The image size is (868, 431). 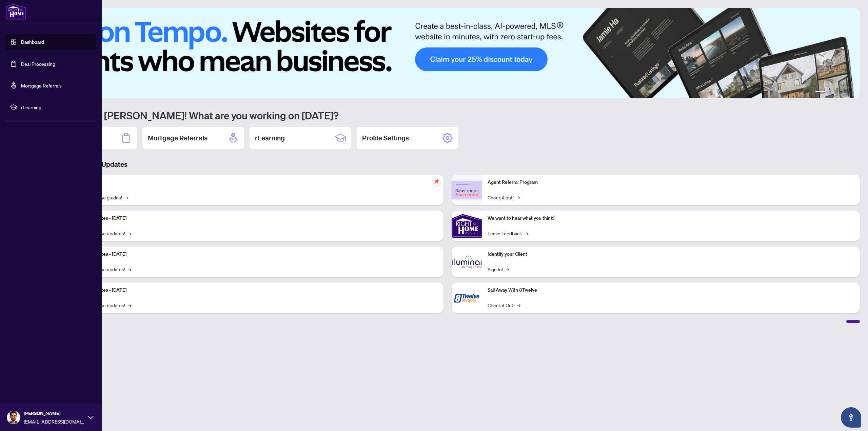 What do you see at coordinates (835, 92) in the screenshot?
I see `button: 3` at bounding box center [835, 92].